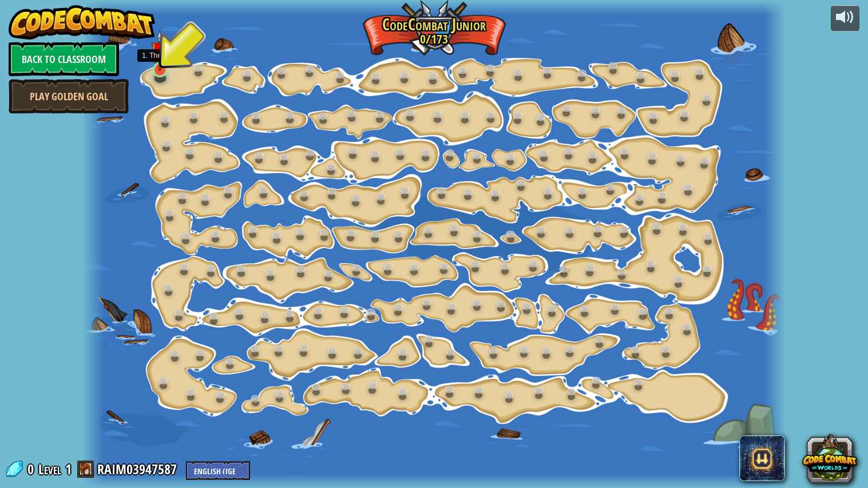 This screenshot has height=488, width=868. Describe the element at coordinates (68, 96) in the screenshot. I see `a: Play Golden Goal` at that location.